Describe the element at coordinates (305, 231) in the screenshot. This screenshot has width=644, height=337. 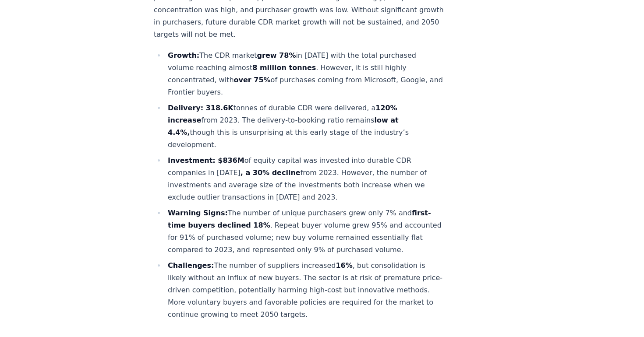
I see `li: The number of unique purchasers grew only 7% and . Repeat buyer volume grew 95% and accounted for...` at that location.